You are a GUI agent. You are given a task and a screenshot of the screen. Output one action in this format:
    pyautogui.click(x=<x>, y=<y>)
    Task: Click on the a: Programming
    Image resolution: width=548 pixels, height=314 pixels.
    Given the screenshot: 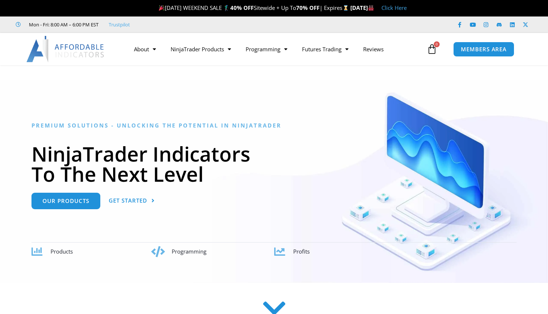 What is the action you would take?
    pyautogui.click(x=267, y=49)
    